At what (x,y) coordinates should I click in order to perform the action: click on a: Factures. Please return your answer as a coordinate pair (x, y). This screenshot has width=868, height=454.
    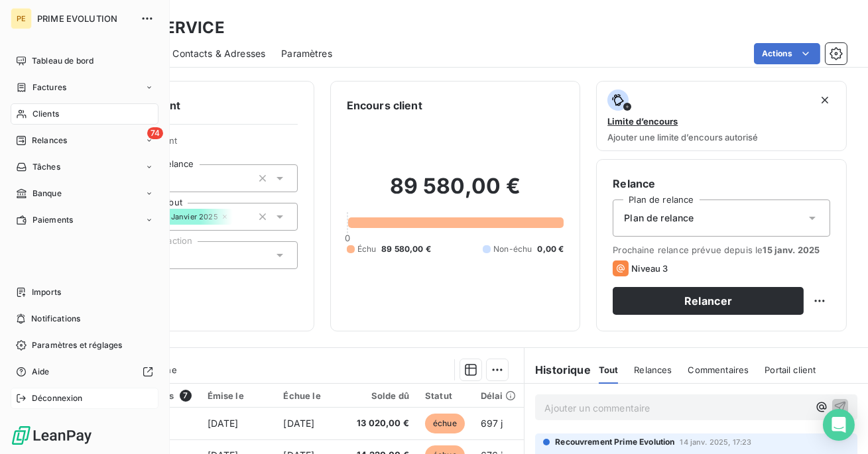
    Looking at the image, I should click on (84, 88).